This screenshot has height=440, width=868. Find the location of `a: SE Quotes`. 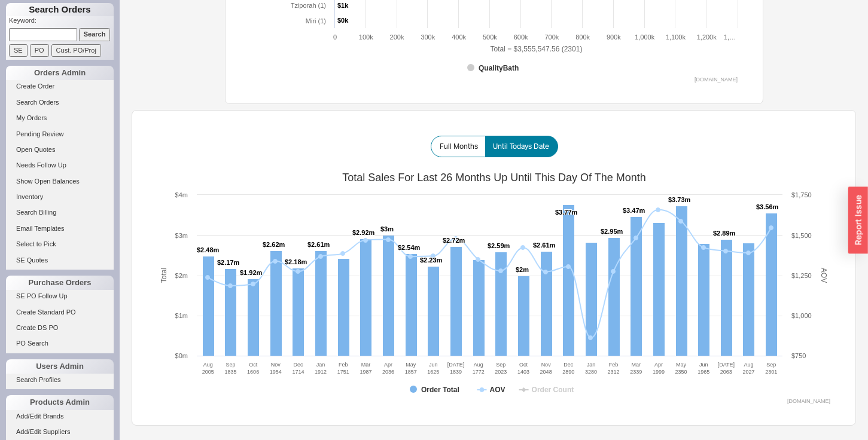

a: SE Quotes is located at coordinates (60, 260).